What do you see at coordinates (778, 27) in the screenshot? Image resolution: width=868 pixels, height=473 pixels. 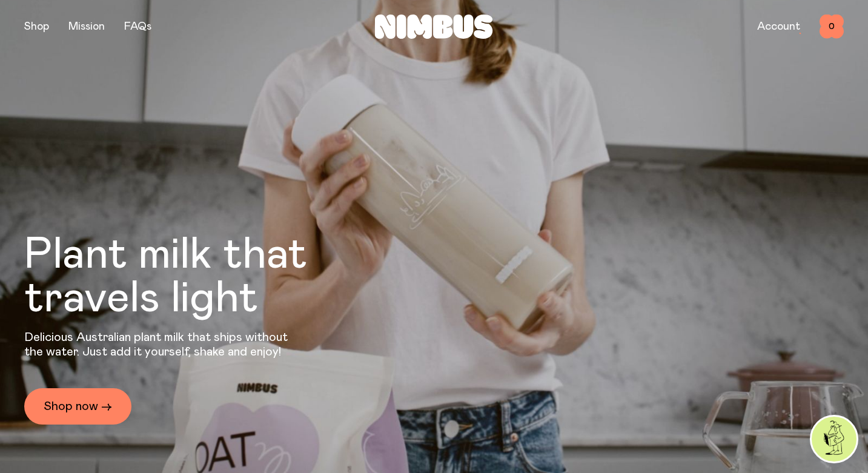 I see `a: Account` at bounding box center [778, 27].